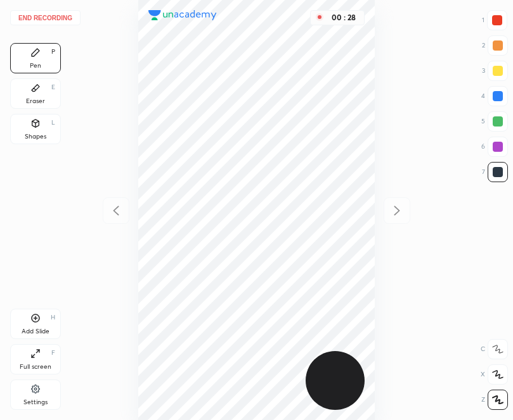 The height and width of the screenshot is (420, 513). I want to click on div: 4, so click(494, 96).